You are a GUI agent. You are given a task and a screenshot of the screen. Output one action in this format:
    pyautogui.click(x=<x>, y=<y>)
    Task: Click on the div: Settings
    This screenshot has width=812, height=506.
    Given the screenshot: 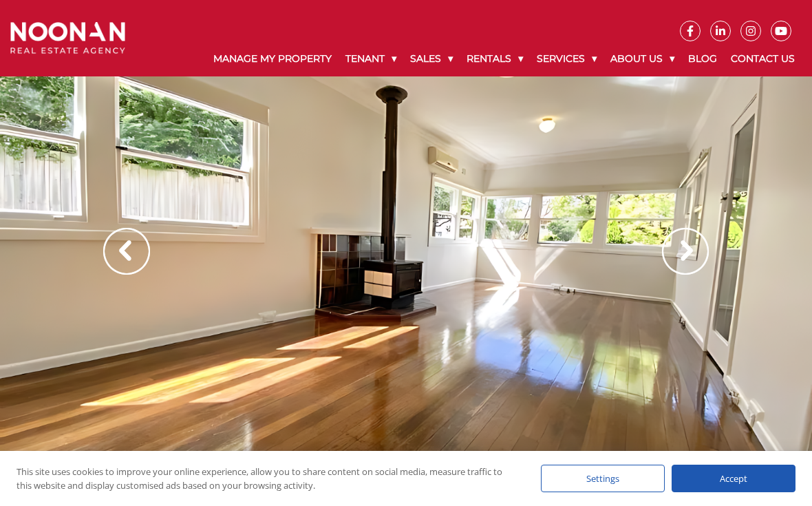 What is the action you would take?
    pyautogui.click(x=603, y=478)
    